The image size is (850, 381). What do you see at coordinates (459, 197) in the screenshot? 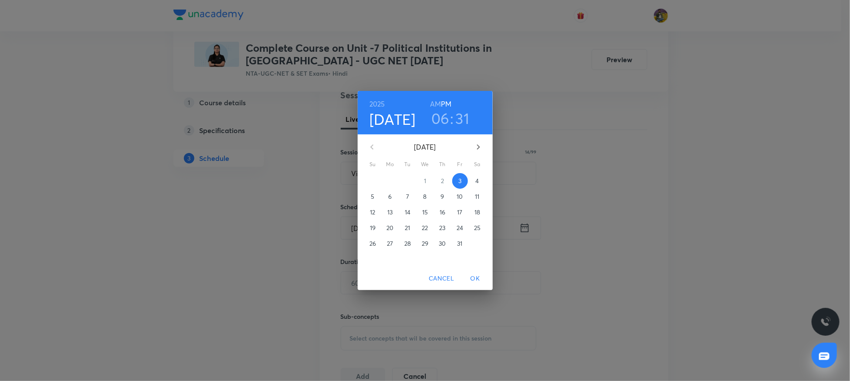
I see `p: 10` at bounding box center [459, 197].